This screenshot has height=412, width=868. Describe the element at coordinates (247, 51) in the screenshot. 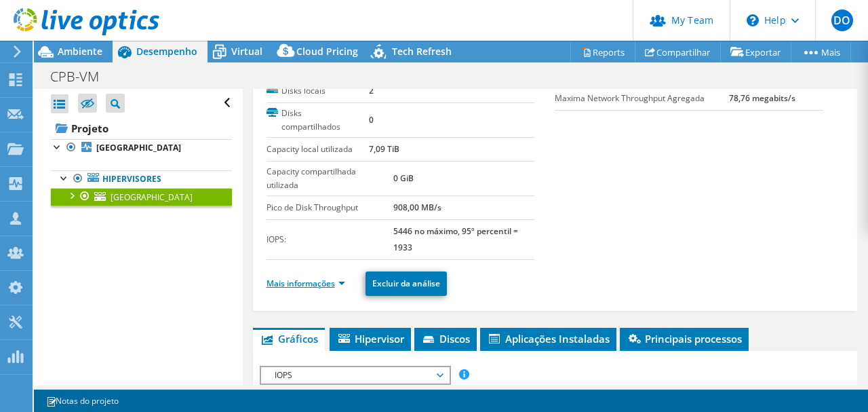

I see `span: Virtual` at that location.